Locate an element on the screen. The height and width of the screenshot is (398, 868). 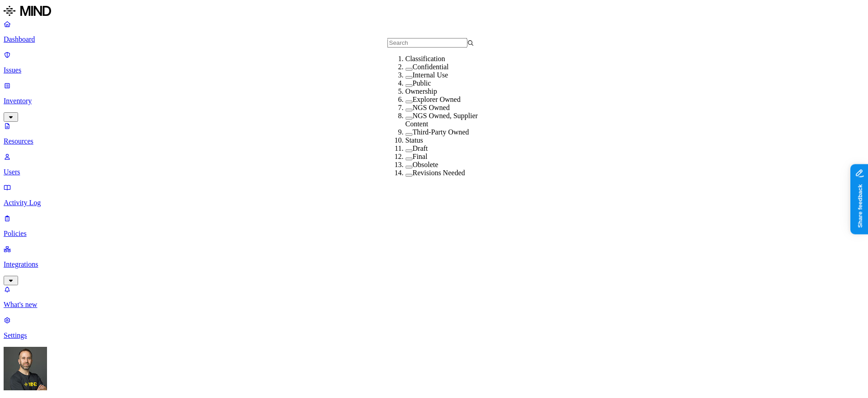
div: Ownership is located at coordinates (449, 92).